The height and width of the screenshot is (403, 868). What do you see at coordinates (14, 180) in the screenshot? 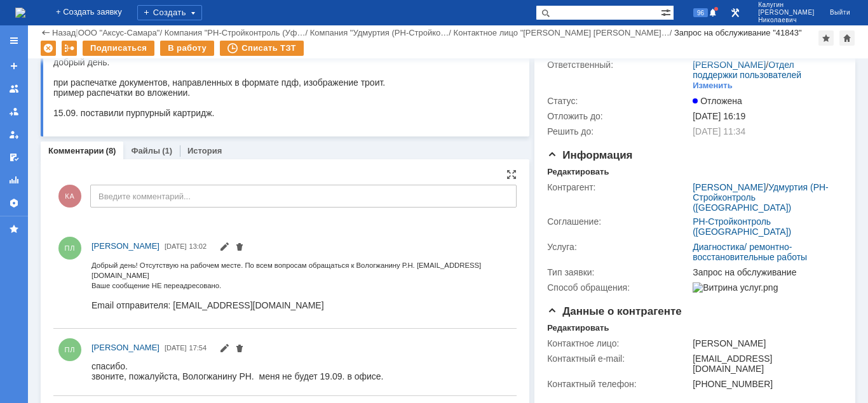
I see `a: Отчеты` at bounding box center [14, 180].